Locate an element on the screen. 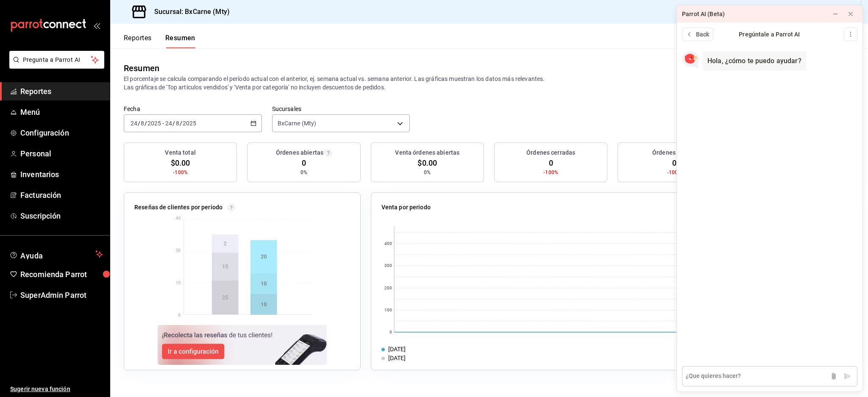  button: Back is located at coordinates (698, 34).